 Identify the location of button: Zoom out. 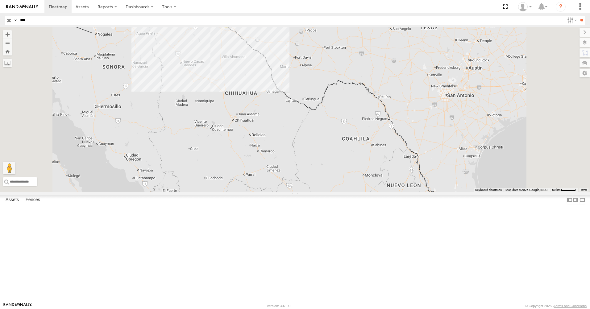
(7, 43).